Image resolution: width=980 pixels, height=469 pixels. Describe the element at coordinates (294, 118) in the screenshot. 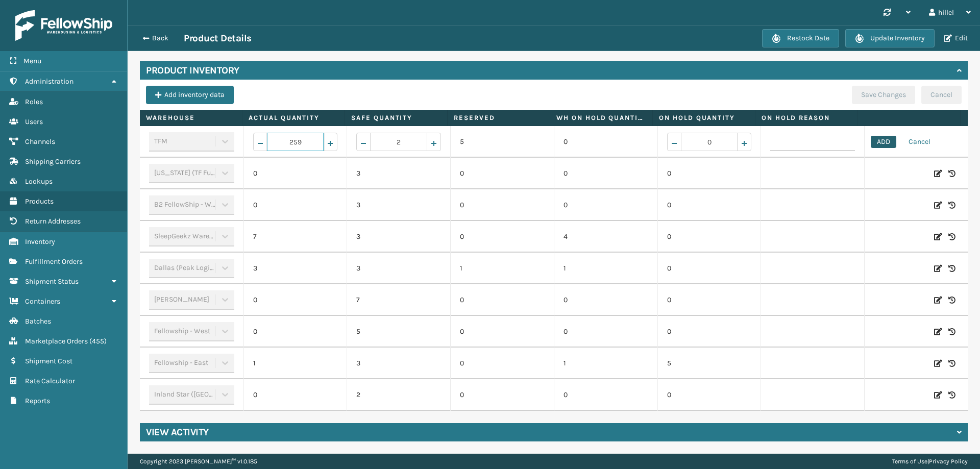

I see `label: Actual Quantity` at that location.